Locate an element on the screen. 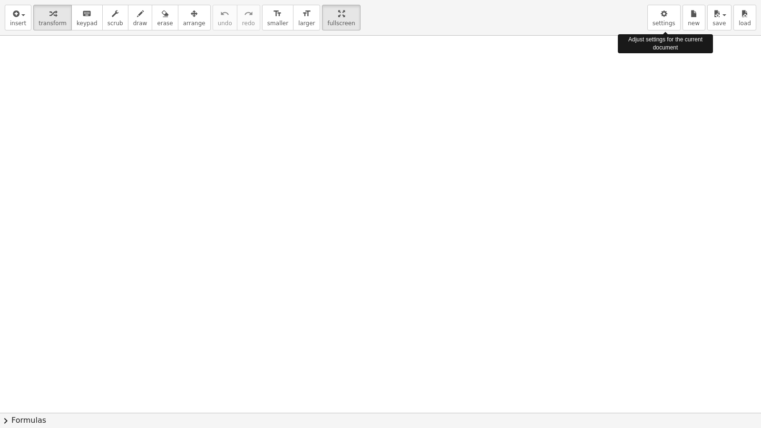 Image resolution: width=761 pixels, height=428 pixels. button: load is located at coordinates (745, 18).